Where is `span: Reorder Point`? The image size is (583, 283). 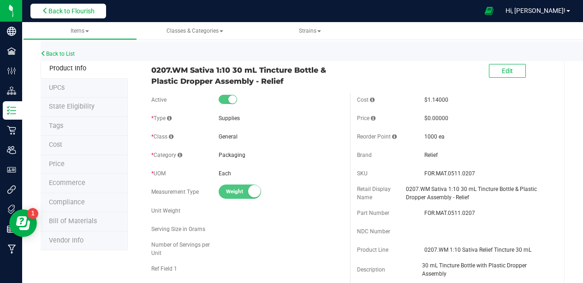
span: Reorder Point is located at coordinates (377, 137).